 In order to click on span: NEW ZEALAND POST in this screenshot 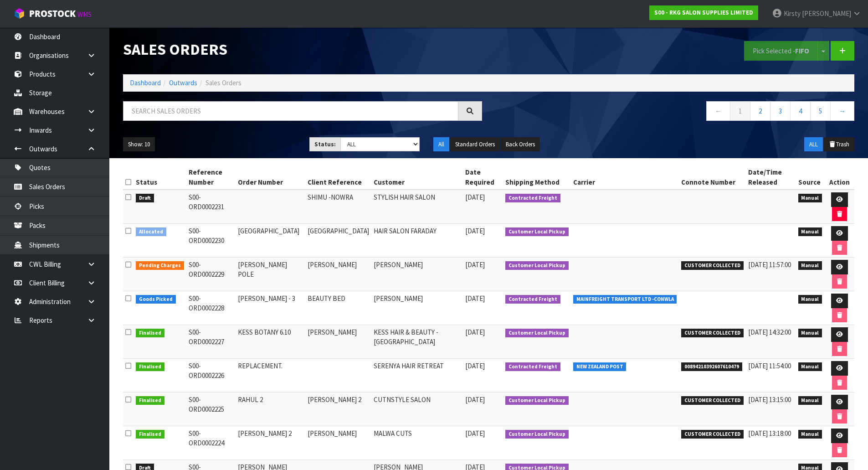, I will do `click(600, 367)`.